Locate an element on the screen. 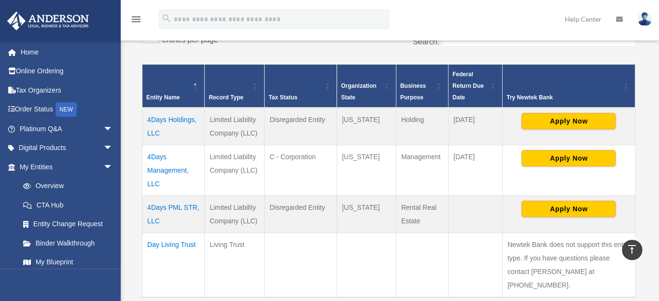 This screenshot has width=659, height=301. td: 4Days Holdings, LLC is located at coordinates (173, 127).